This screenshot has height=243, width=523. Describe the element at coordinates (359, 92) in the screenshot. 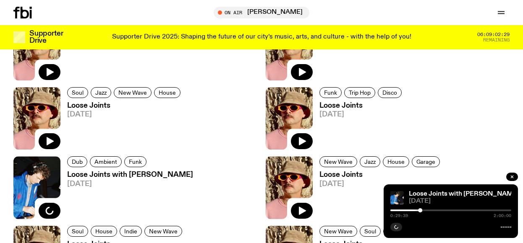

I see `span: Trip Hop` at that location.